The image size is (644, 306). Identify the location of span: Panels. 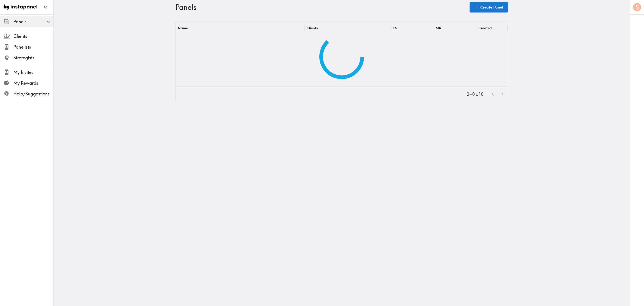
(33, 22).